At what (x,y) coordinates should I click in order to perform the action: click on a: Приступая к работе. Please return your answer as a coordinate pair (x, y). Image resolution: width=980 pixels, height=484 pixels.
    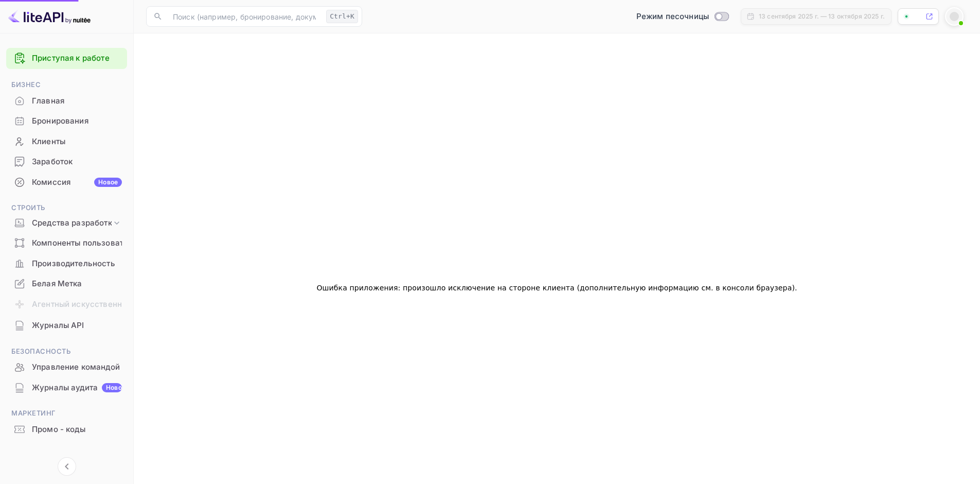
    Looking at the image, I should click on (77, 58).